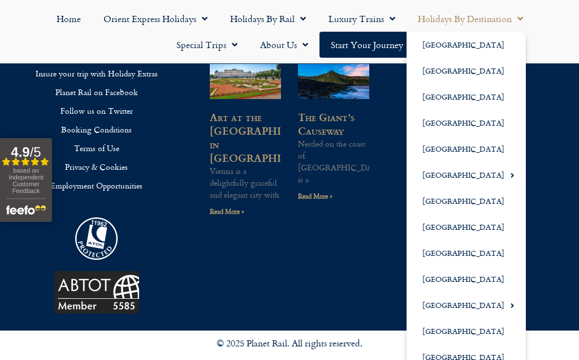 This screenshot has width=579, height=360. I want to click on a: Read more about Art at the Belvedere Palace in Vienna, so click(227, 211).